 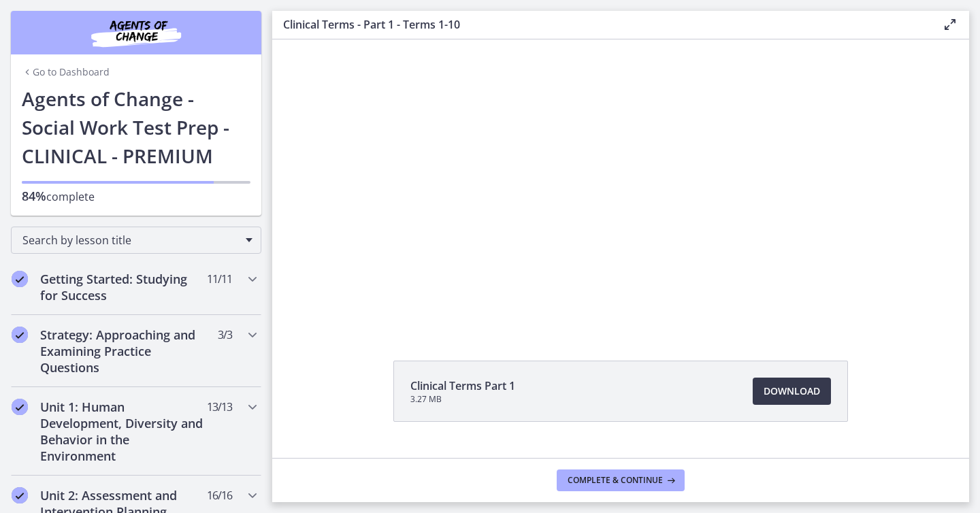 What do you see at coordinates (131, 240) in the screenshot?
I see `span: Search by lesson title` at bounding box center [131, 240].